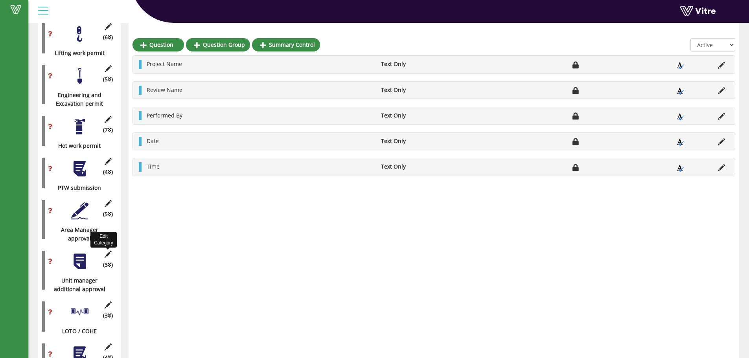  What do you see at coordinates (158, 45) in the screenshot?
I see `a: Question` at bounding box center [158, 45].